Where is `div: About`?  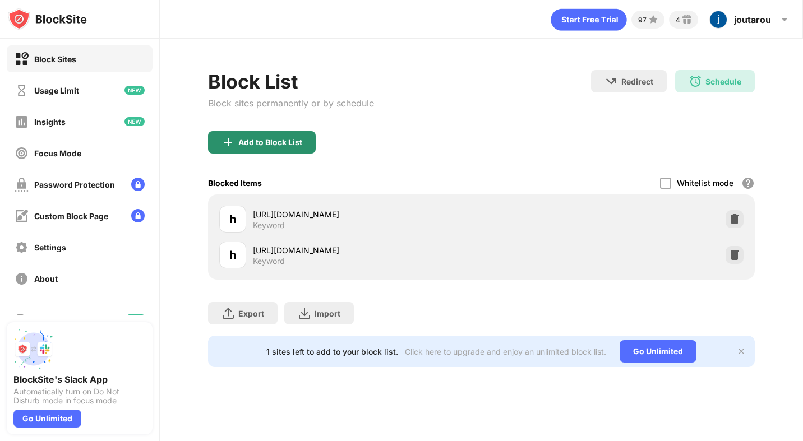 div: About is located at coordinates (46, 279).